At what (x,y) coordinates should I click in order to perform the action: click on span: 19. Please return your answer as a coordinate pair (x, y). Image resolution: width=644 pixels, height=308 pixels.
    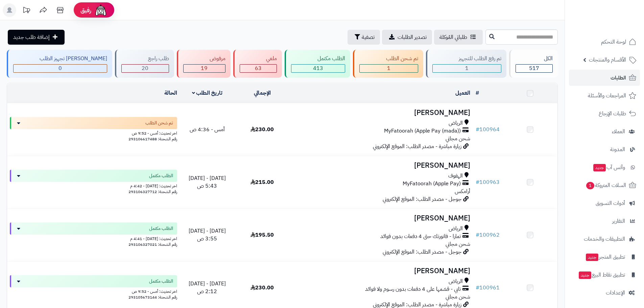
    Looking at the image, I should click on (204, 69).